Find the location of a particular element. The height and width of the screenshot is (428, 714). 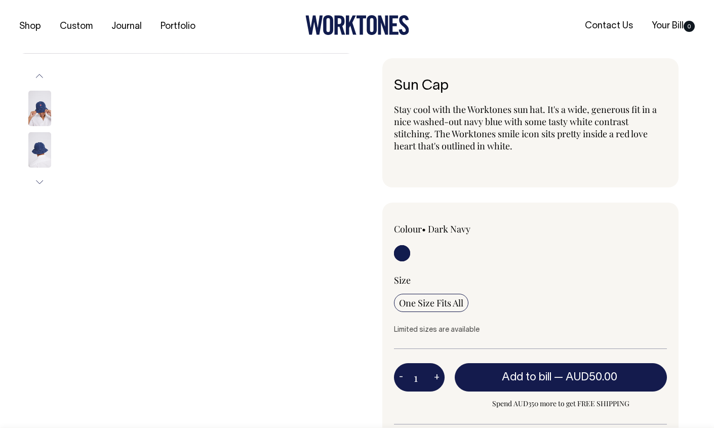

span: Add to bill is located at coordinates (526, 377).